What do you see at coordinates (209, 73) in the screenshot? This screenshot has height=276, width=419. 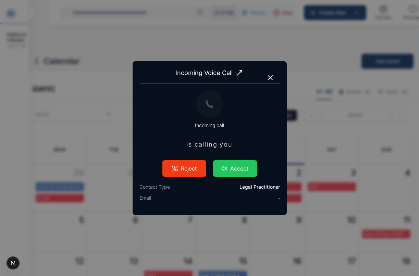 I see `span: Incoming Voice Call` at bounding box center [209, 73].